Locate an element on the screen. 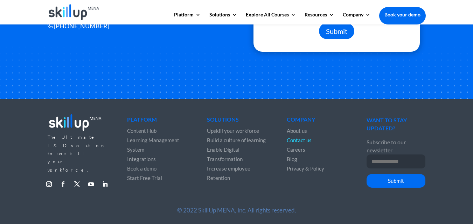 The height and width of the screenshot is (224, 473). img: Skillup Mena is located at coordinates (74, 12).